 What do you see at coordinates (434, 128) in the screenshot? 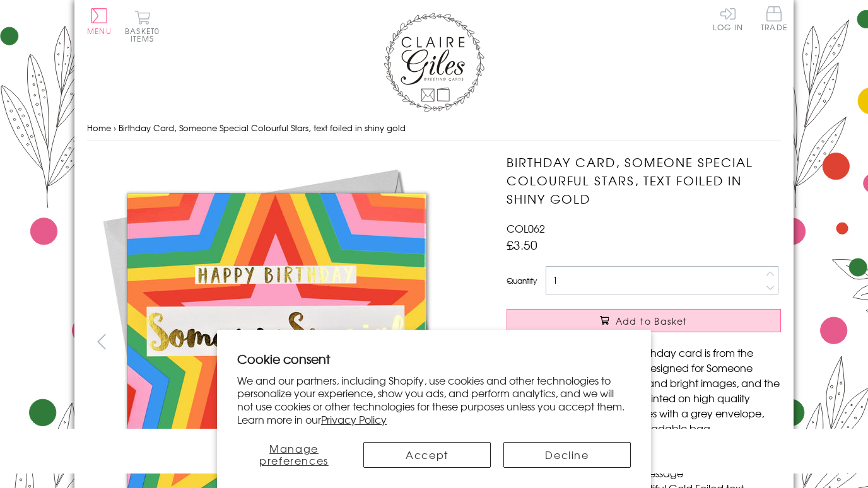
I see `nav: breadcrumbs` at bounding box center [434, 128].